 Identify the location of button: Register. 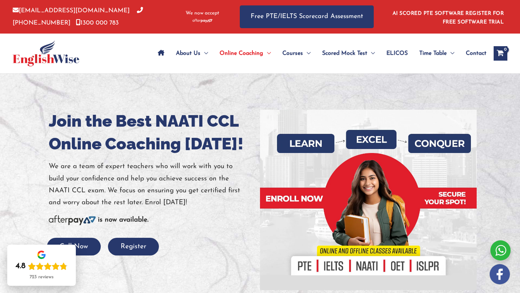
(133, 247).